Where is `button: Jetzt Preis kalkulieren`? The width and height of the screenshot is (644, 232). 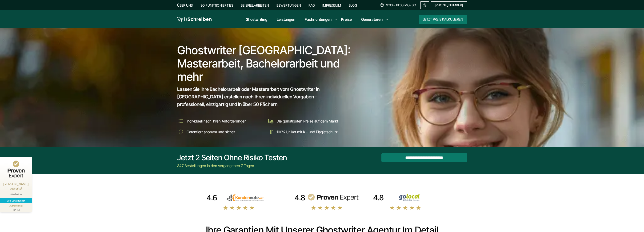
button: Jetzt Preis kalkulieren is located at coordinates (443, 19).